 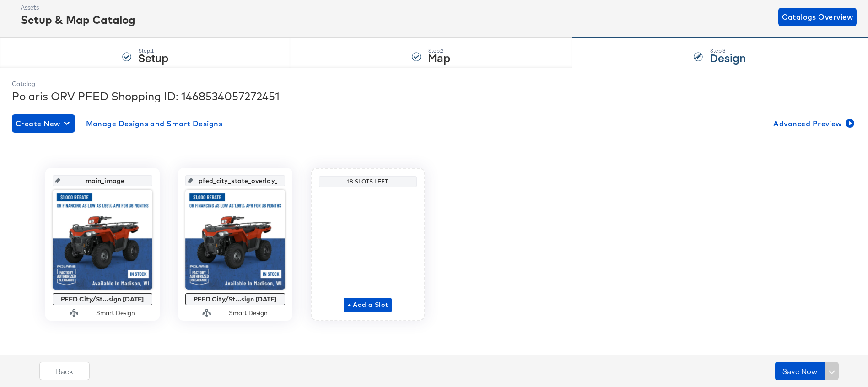 I want to click on strong: Map, so click(x=439, y=57).